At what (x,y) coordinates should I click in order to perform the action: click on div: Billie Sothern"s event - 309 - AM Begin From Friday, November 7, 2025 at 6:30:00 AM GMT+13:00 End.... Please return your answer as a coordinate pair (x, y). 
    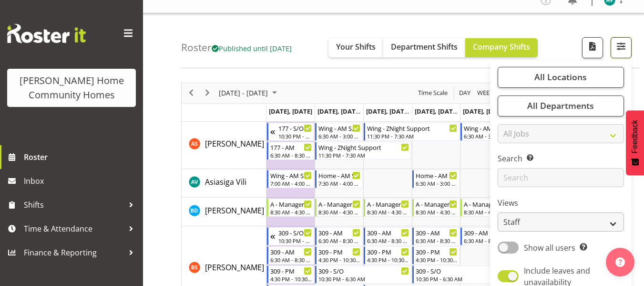
    Looking at the image, I should click on (484, 236).